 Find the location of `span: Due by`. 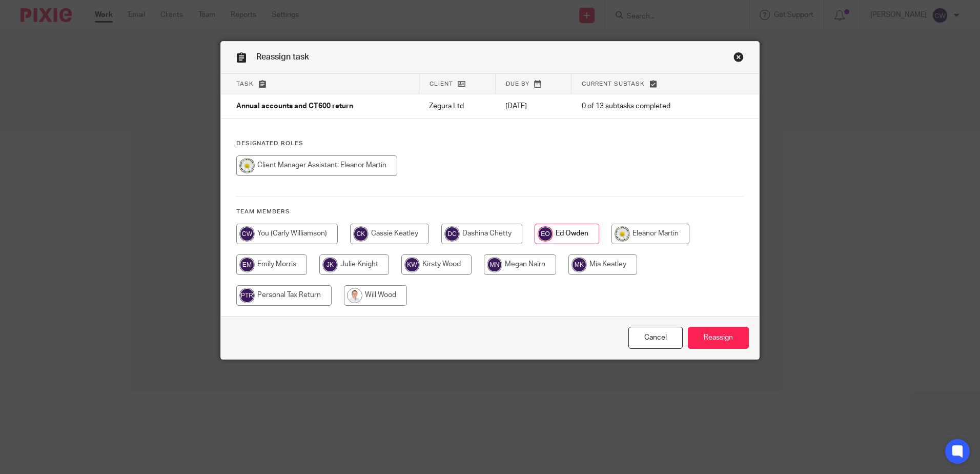

span: Due by is located at coordinates (518, 84).